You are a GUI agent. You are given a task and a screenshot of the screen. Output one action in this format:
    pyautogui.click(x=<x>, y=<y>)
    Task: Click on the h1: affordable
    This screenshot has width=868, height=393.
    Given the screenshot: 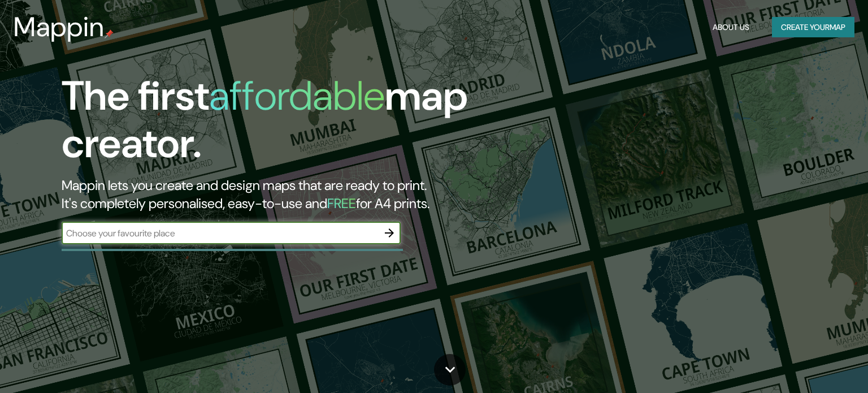 What is the action you would take?
    pyautogui.click(x=297, y=96)
    